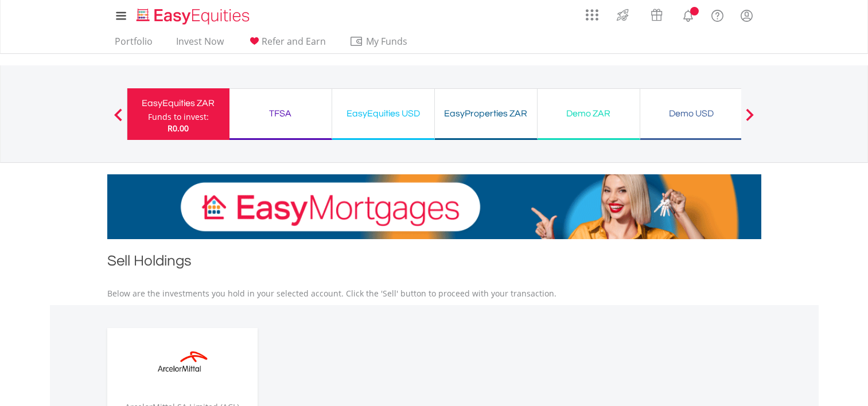  I want to click on span: Refer and Earn, so click(293, 41).